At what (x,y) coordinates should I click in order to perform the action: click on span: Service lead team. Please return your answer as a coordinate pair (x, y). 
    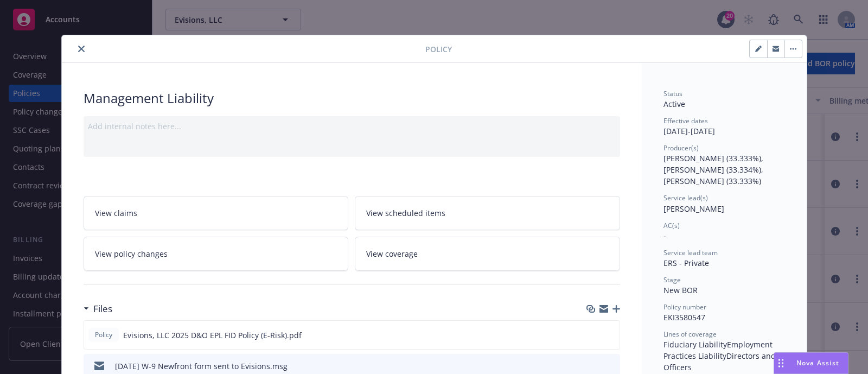
    Looking at the image, I should click on (690, 253).